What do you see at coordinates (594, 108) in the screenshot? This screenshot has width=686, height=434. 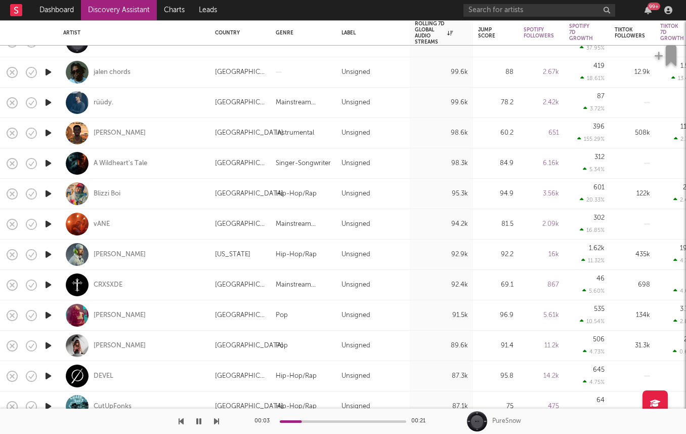 I see `div: 3.72 %` at bounding box center [594, 108].